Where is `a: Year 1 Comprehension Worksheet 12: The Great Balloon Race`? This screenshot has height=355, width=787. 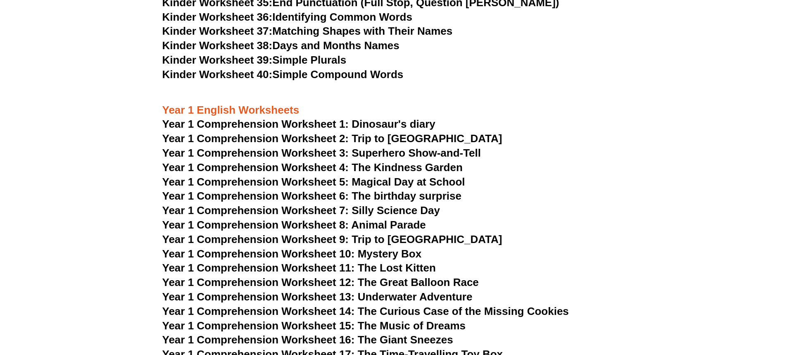 a: Year 1 Comprehension Worksheet 12: The Great Balloon Race is located at coordinates (321, 282).